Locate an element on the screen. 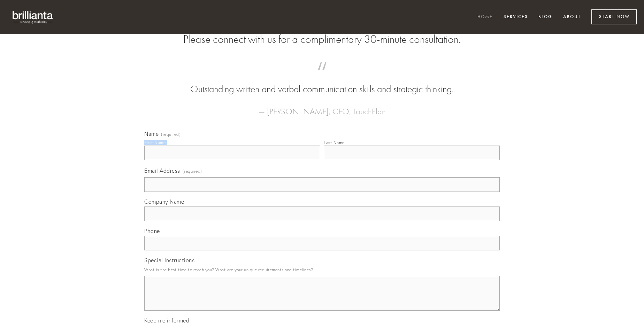 Image resolution: width=644 pixels, height=327 pixels. span: Company Name is located at coordinates (164, 202).